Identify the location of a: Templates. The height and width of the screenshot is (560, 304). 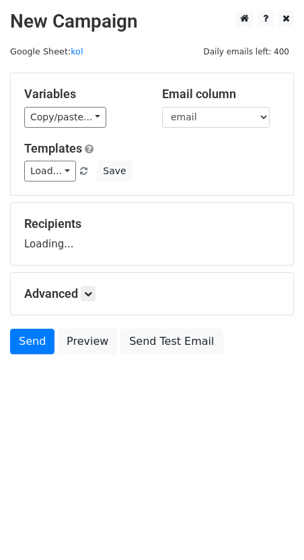
(53, 148).